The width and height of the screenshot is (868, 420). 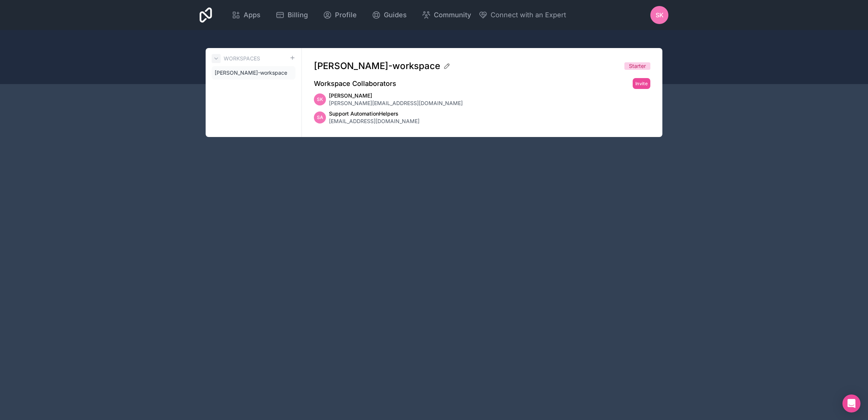 What do you see at coordinates (374, 113) in the screenshot?
I see `span: Support AutomationHelpers` at bounding box center [374, 113].